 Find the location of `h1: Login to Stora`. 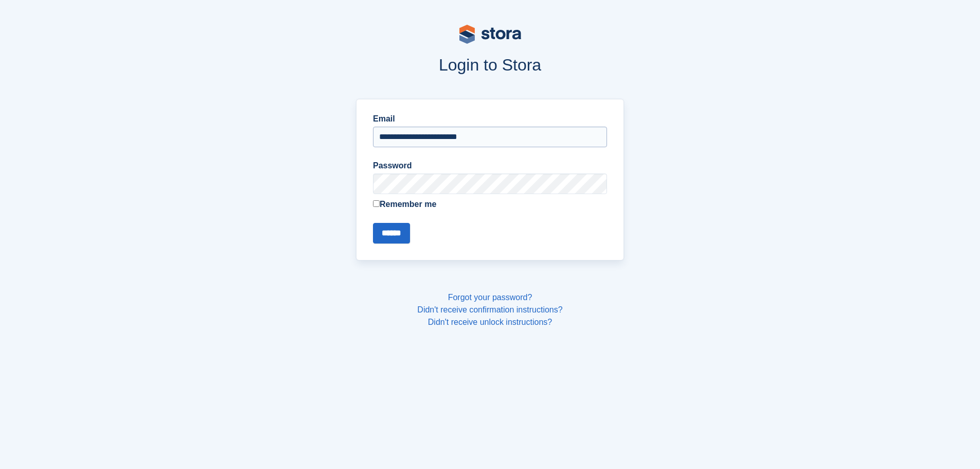

h1: Login to Stora is located at coordinates (490, 65).